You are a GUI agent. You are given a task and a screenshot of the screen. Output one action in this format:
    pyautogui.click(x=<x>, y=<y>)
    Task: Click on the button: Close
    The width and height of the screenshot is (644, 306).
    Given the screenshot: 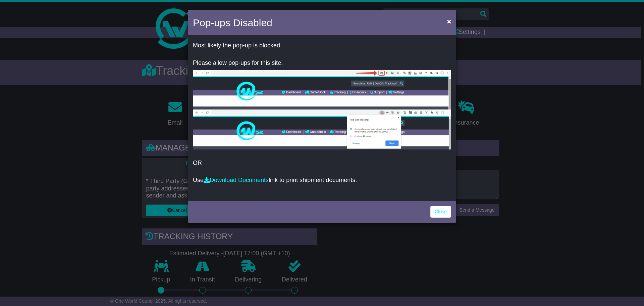 What is the action you would take?
    pyautogui.click(x=449, y=21)
    